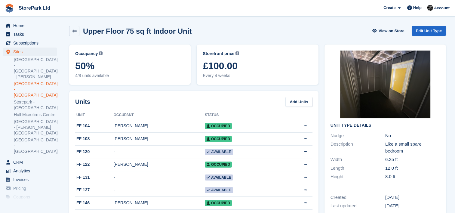  Describe the element at coordinates (412, 168) in the screenshot. I see `div: 12.0 ft` at that location.